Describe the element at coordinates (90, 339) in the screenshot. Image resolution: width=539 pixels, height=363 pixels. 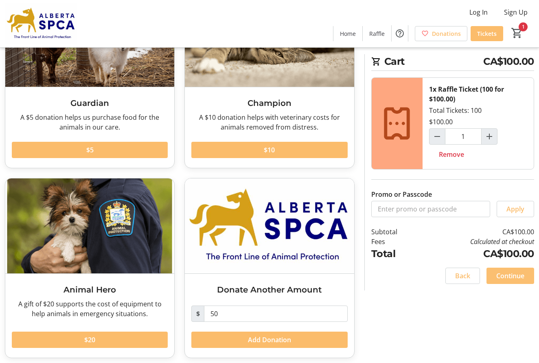
I see `span: $20` at that location.